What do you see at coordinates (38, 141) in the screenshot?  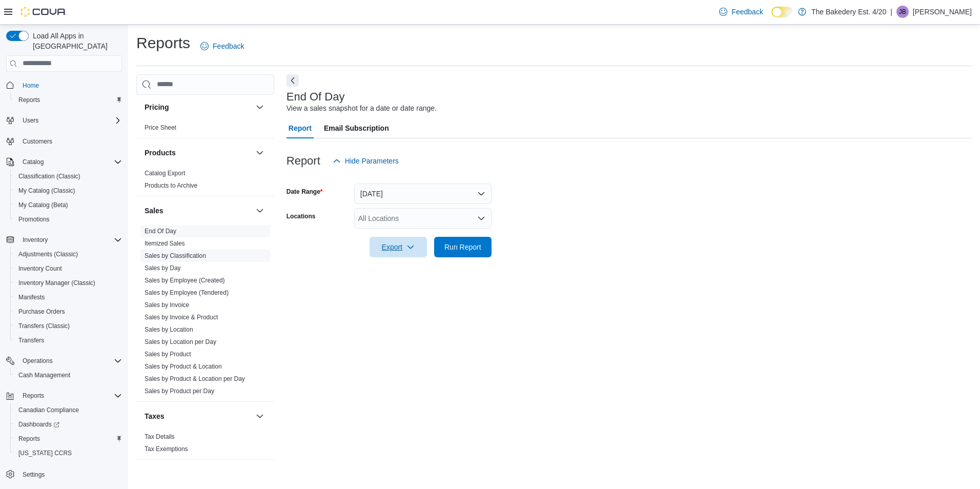 I see `a: Customers` at bounding box center [38, 141].